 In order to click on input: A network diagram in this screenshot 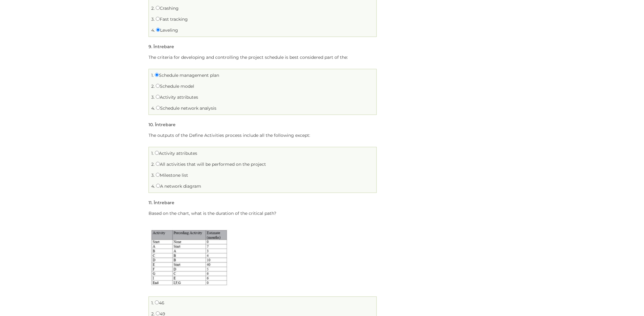, I will do `click(158, 186)`.